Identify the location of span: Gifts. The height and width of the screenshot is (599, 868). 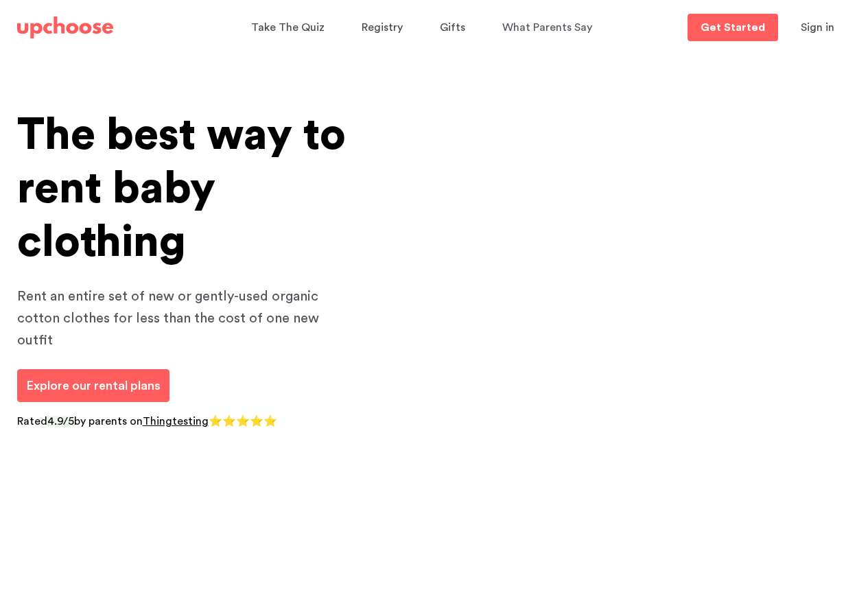
(452, 28).